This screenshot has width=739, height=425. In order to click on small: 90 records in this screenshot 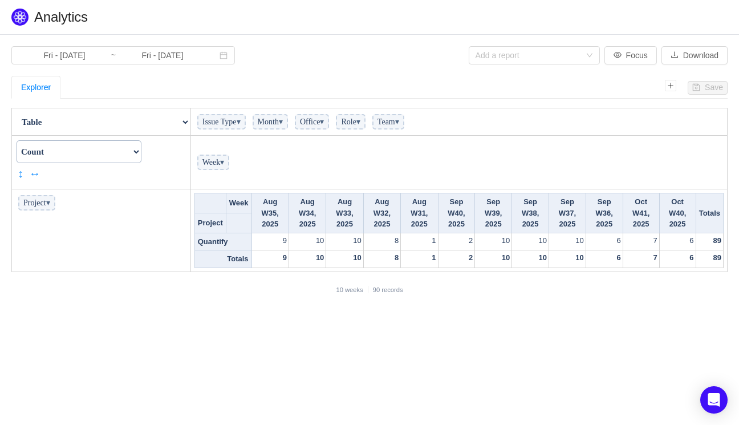, I will do `click(388, 290)`.